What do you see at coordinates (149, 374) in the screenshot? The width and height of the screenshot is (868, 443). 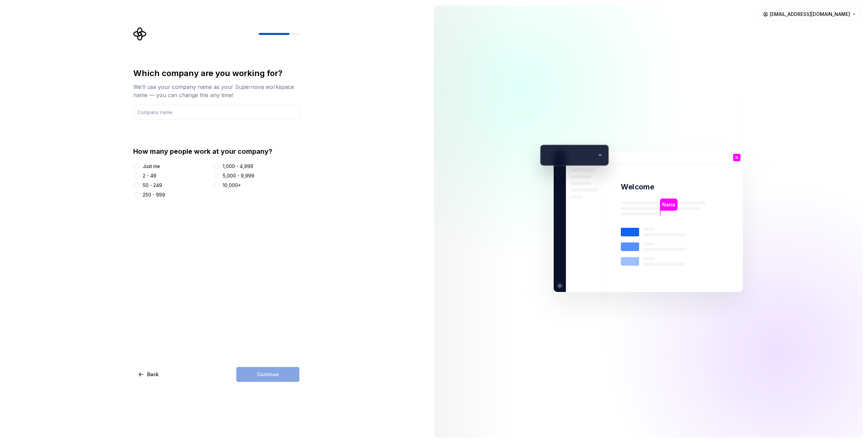 I see `button: Back` at bounding box center [149, 374].